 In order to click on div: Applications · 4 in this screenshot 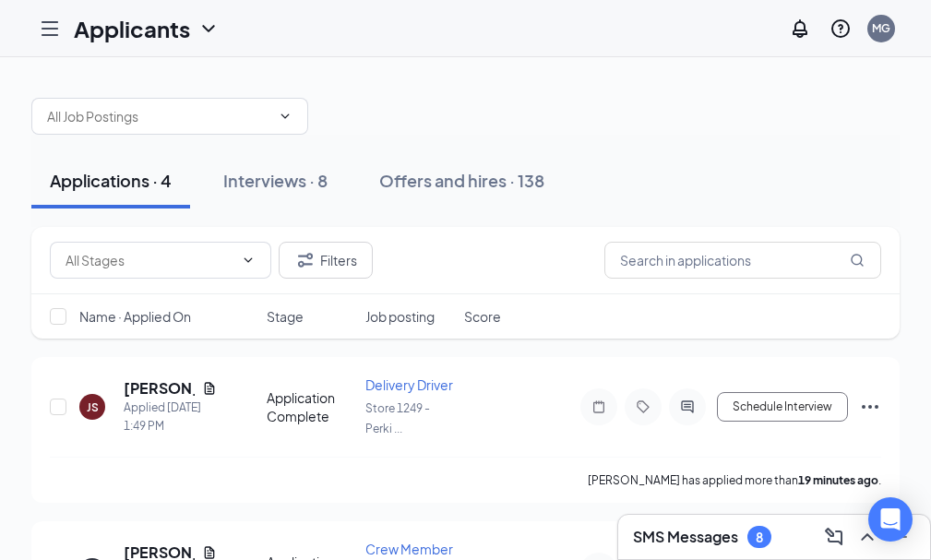, I will do `click(110, 180)`.